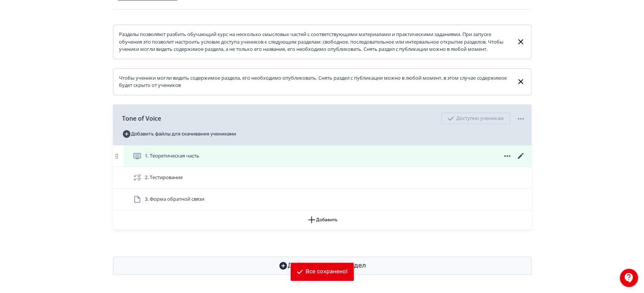  What do you see at coordinates (322, 200) in the screenshot?
I see `div: 3. Форма обратной связи` at bounding box center [322, 200].